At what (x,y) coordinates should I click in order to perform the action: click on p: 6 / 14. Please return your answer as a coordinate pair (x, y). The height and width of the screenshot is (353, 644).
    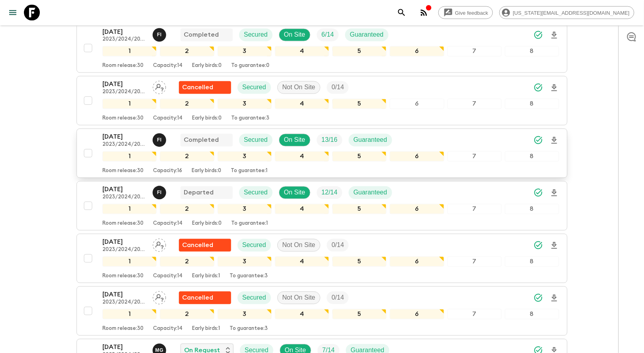
    Looking at the image, I should click on (327, 35).